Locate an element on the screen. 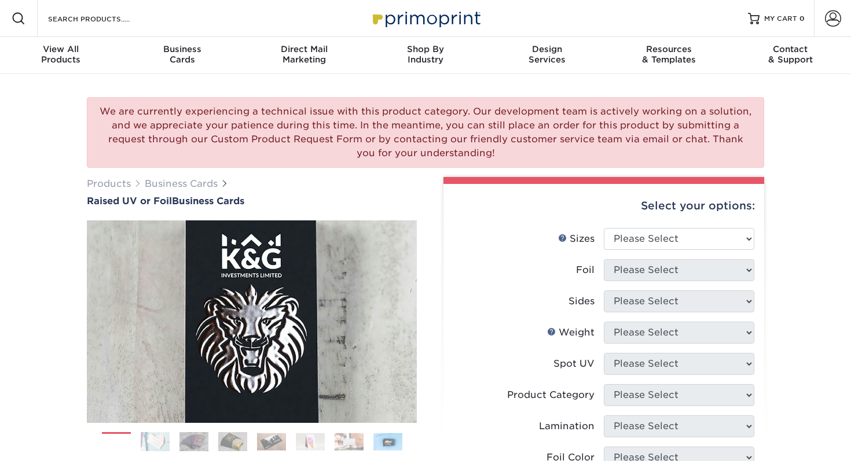 The height and width of the screenshot is (461, 851). a: DesignServices is located at coordinates (547, 56).